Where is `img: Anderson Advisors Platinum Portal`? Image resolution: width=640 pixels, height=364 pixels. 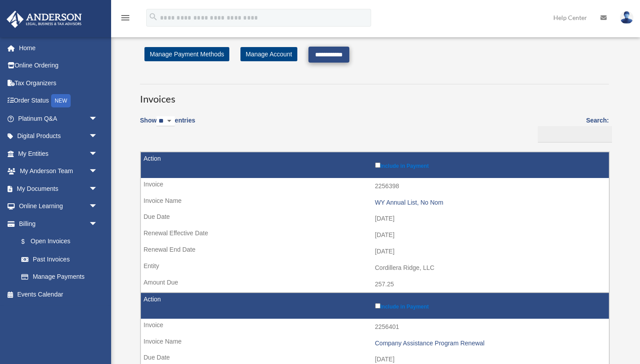 img: Anderson Advisors Platinum Portal is located at coordinates (44, 19).